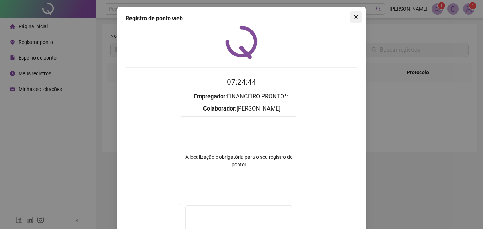 The height and width of the screenshot is (229, 483). Describe the element at coordinates (242, 96) in the screenshot. I see `h3: : FINANCEIRO PRONTO**` at that location.